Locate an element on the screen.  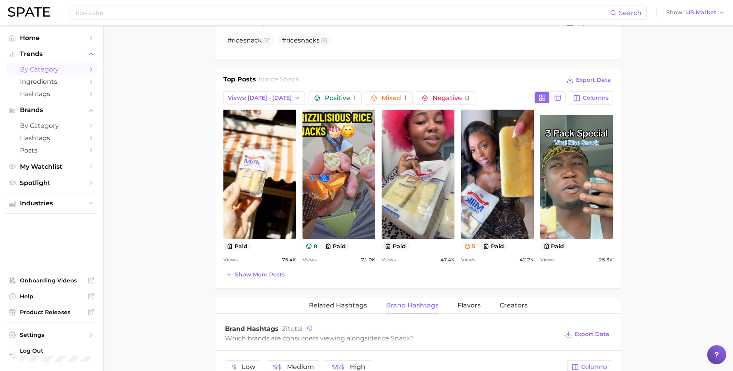
a: Posts is located at coordinates (52, 150).